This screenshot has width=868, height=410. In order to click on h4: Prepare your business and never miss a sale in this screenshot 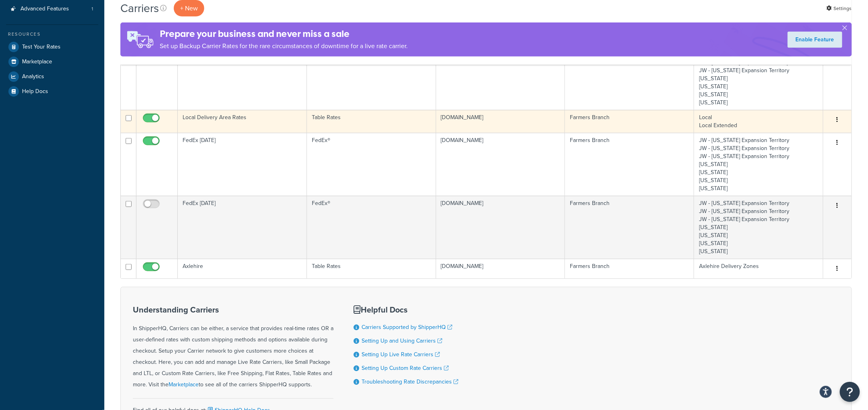, I will do `click(284, 34)`.